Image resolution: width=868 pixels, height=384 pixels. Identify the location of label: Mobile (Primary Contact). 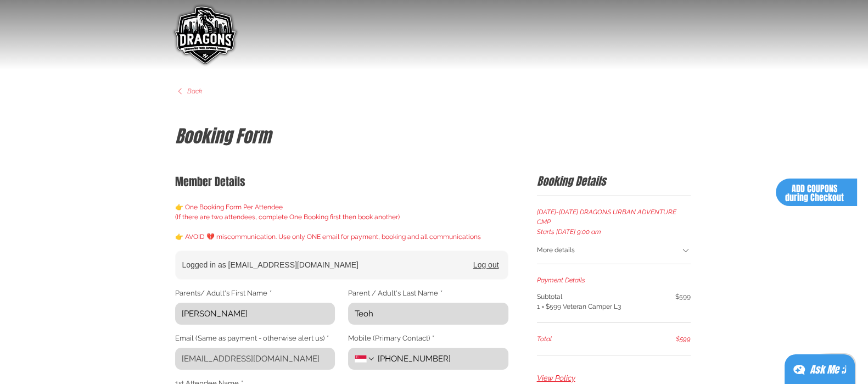
(391, 339).